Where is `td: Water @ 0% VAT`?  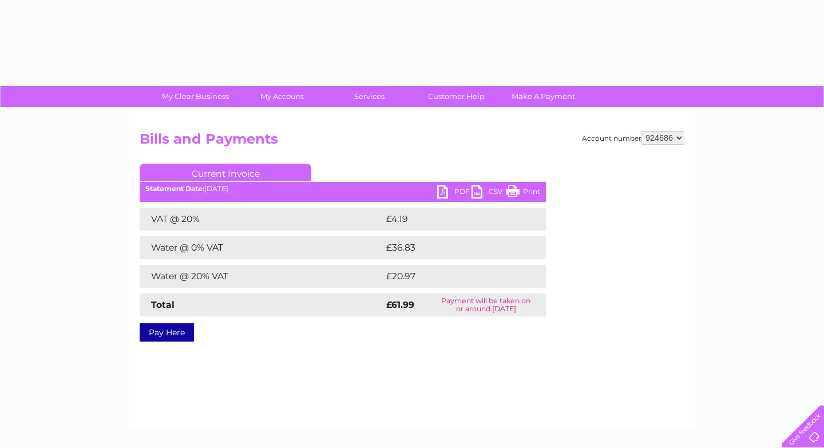 td: Water @ 0% VAT is located at coordinates (262, 248).